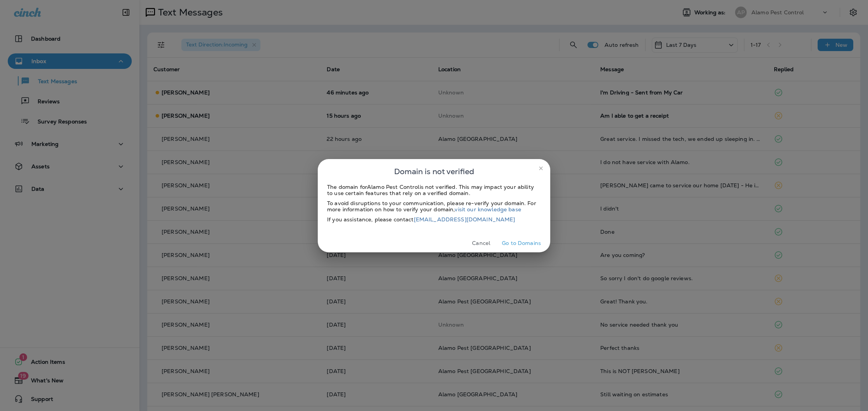 This screenshot has height=411, width=868. Describe the element at coordinates (521, 243) in the screenshot. I see `button: Go to Domains` at that location.